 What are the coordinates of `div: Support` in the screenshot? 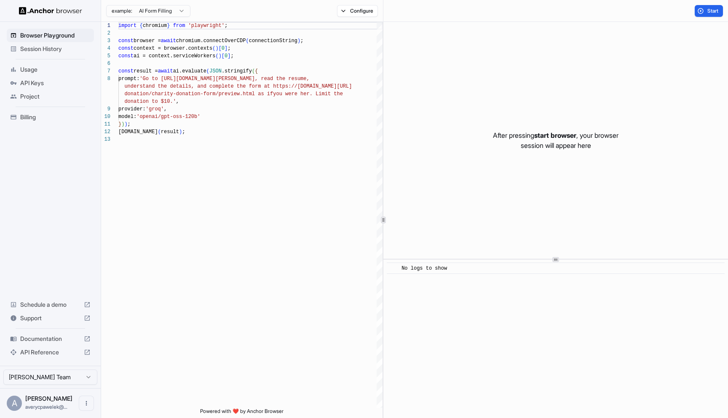 It's located at (50, 318).